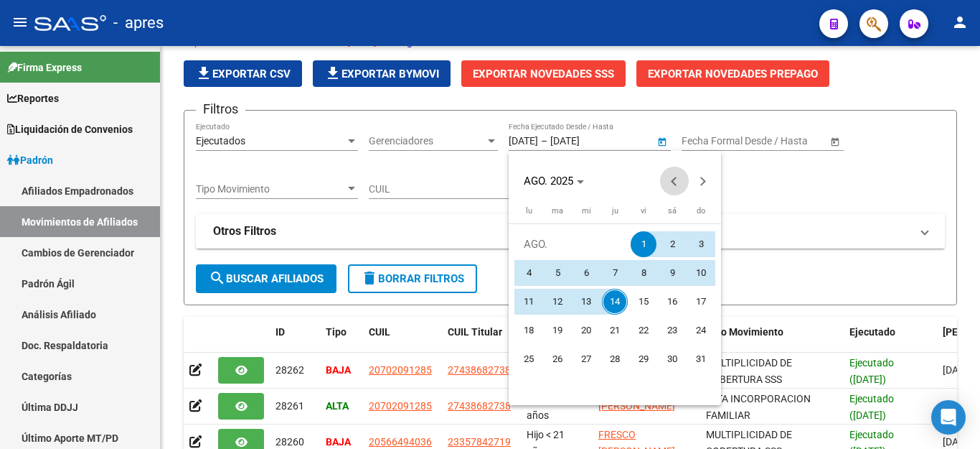 This screenshot has height=449, width=980. What do you see at coordinates (572, 244) in the screenshot?
I see `td: AGO.` at bounding box center [572, 244].